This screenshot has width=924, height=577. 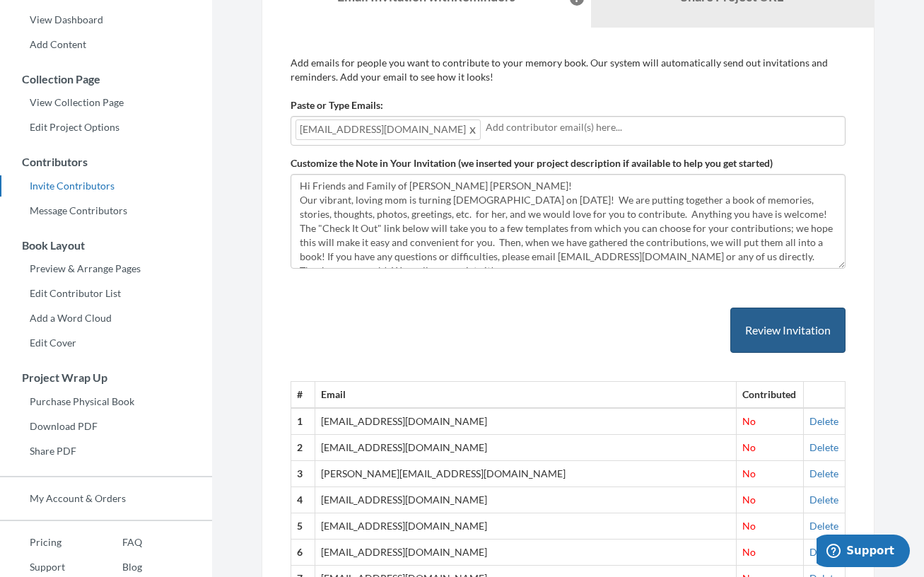 I want to click on label: Customize the Note in Your Invitation (we inserted your project description if available to help ..., so click(x=532, y=163).